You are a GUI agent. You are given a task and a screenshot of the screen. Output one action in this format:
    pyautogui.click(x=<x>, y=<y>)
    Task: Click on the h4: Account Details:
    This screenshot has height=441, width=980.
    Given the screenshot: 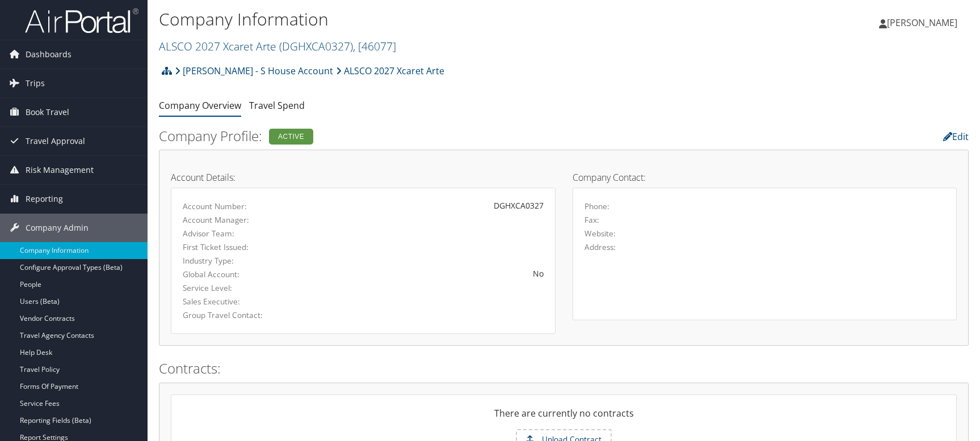 What is the action you would take?
    pyautogui.click(x=363, y=178)
    